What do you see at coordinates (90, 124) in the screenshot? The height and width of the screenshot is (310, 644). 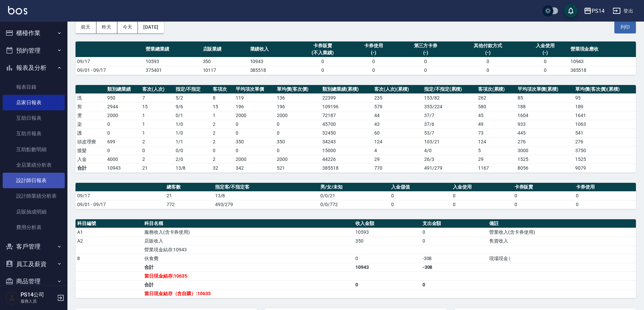 I see `td: 染` at bounding box center [90, 124].